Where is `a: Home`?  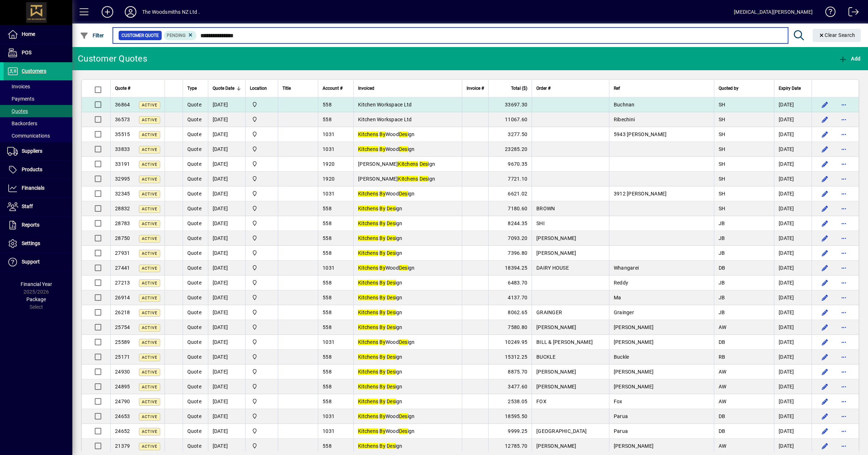 a: Home is located at coordinates (38, 34).